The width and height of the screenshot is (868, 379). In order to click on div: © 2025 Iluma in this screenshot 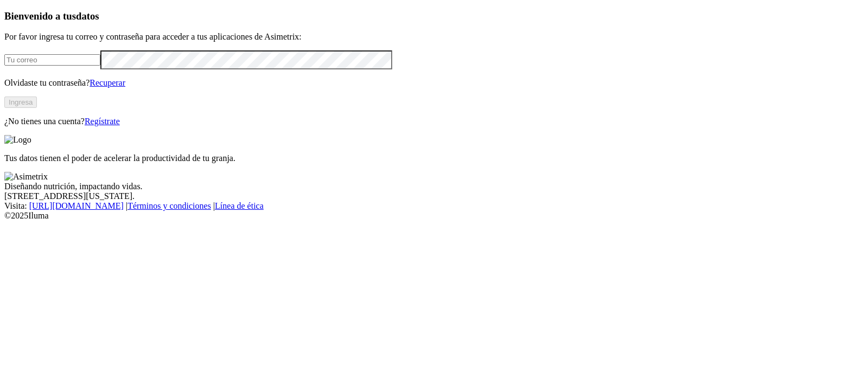, I will do `click(434, 216)`.